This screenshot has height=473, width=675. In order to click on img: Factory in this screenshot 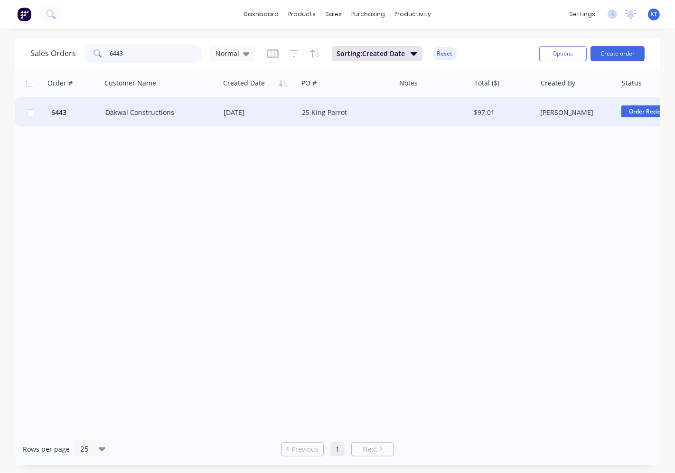, I will do `click(24, 14)`.